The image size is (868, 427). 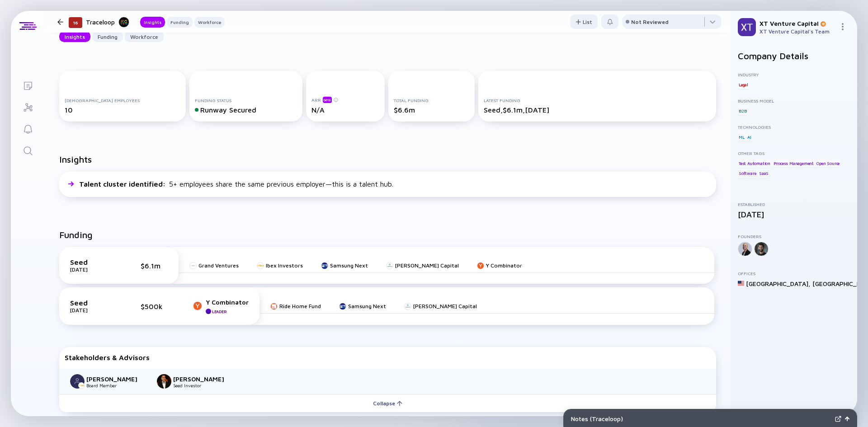 What do you see at coordinates (76, 23) in the screenshot?
I see `div: 16` at bounding box center [76, 23].